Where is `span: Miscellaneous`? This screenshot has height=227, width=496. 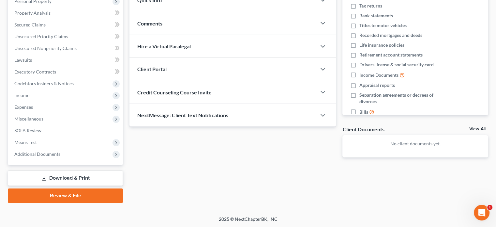
span: Miscellaneous is located at coordinates (29, 118).